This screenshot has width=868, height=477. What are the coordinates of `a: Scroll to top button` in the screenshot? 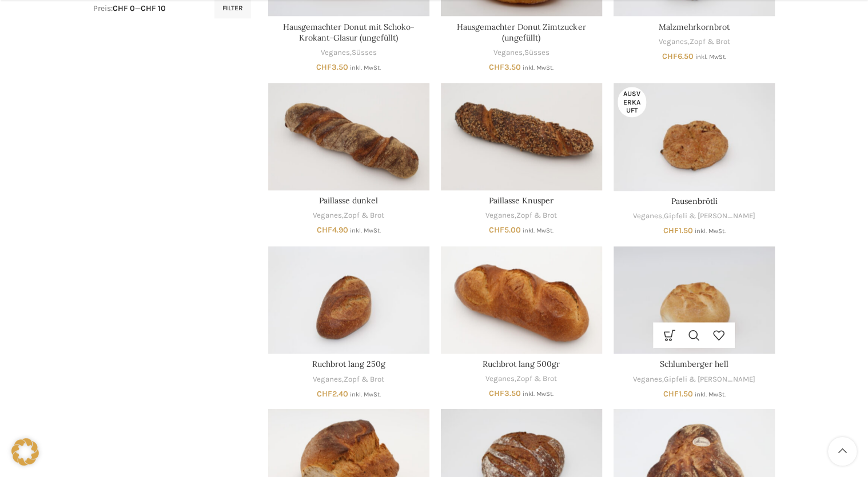 It's located at (842, 451).